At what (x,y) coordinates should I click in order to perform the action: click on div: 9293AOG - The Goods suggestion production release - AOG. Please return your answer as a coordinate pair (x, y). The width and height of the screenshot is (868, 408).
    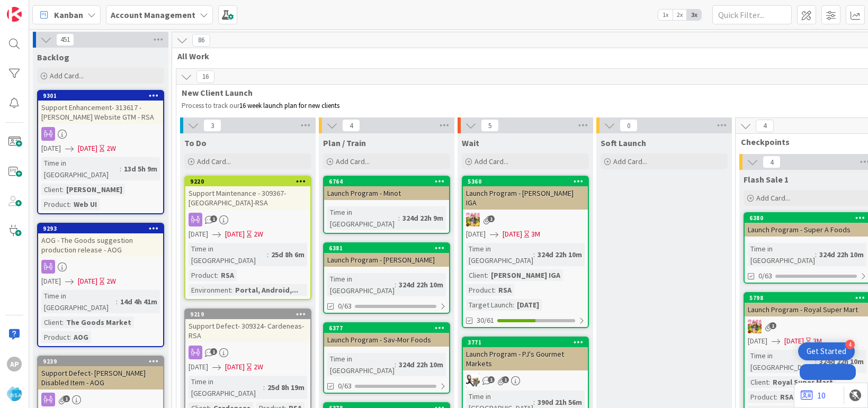
    Looking at the image, I should click on (101, 240).